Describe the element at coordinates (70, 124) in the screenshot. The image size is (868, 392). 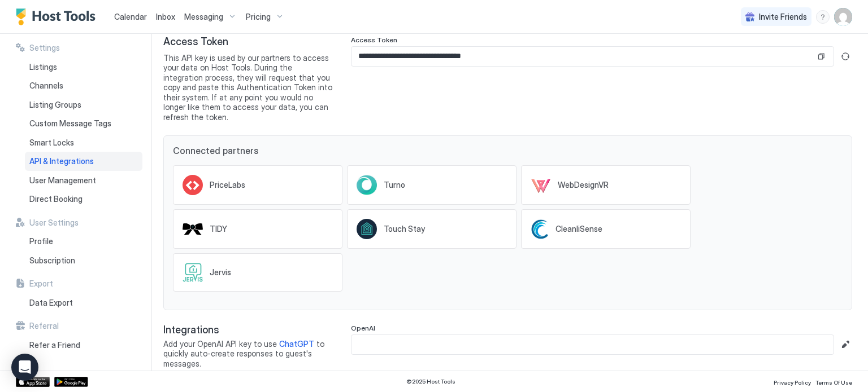
I see `span: Custom Message Tags` at that location.